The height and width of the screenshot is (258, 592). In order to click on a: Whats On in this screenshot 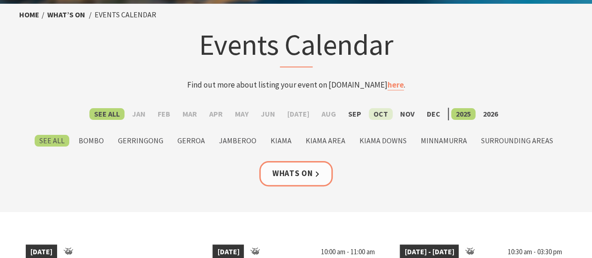, I will do `click(296, 173)`.